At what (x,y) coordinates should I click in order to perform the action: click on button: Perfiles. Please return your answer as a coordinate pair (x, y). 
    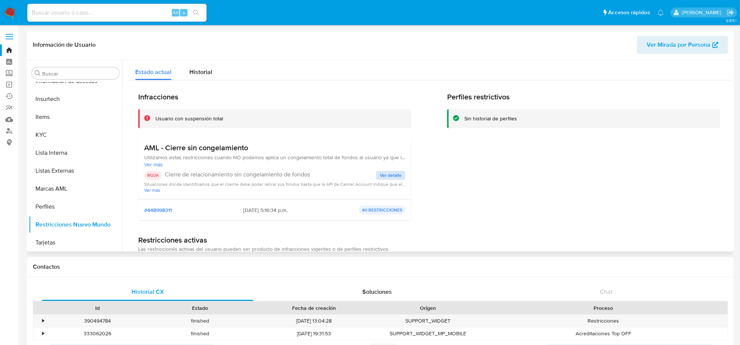
    Looking at the image, I should click on (75, 207).